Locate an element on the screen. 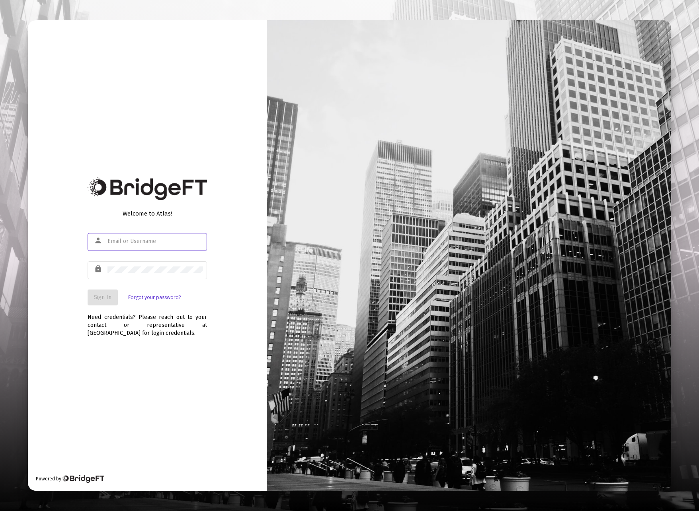 This screenshot has width=699, height=511. input: Email or Username is located at coordinates (155, 242).